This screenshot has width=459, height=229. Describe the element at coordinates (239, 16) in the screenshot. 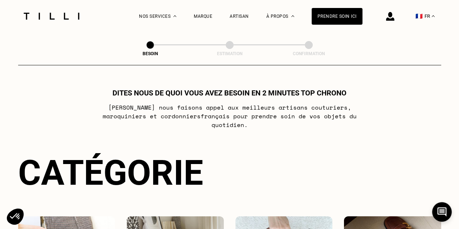

I see `a: Artisan` at that location.